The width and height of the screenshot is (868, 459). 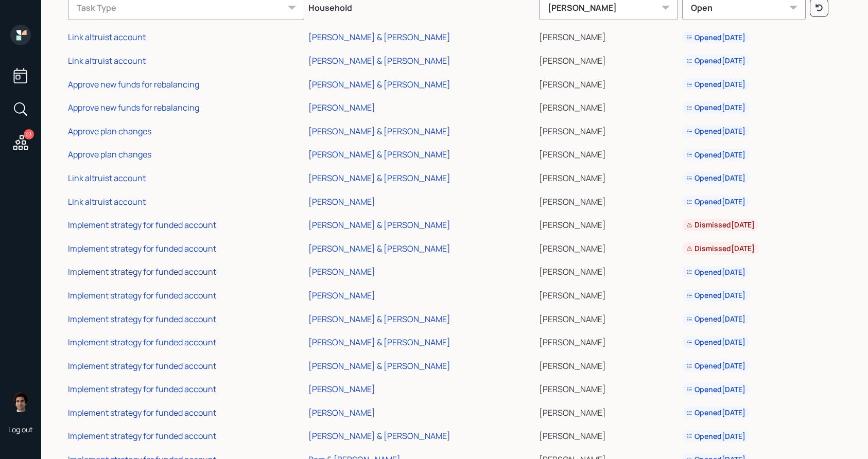 I want to click on div: 23, so click(x=29, y=135).